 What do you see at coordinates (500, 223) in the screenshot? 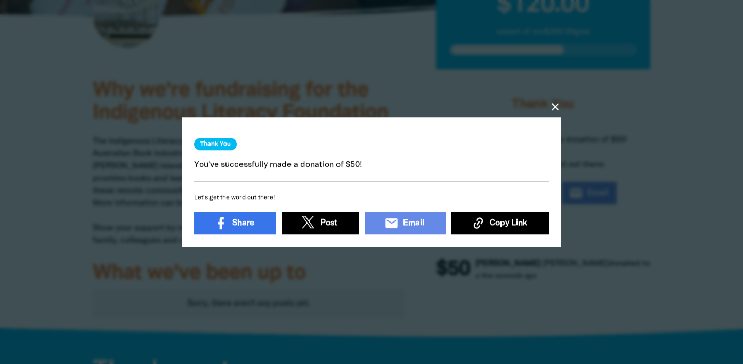
I see `button: Copy Link` at bounding box center [500, 223].